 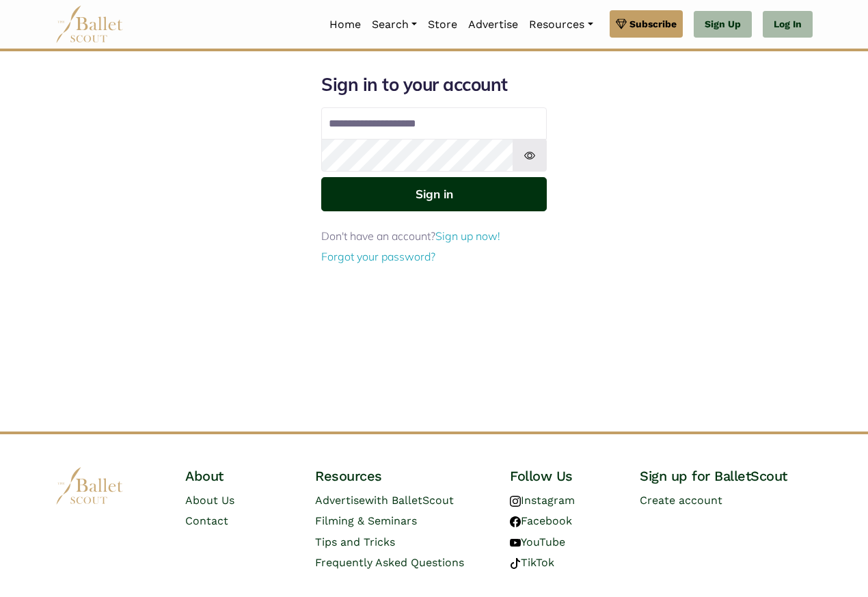 What do you see at coordinates (726, 475) in the screenshot?
I see `h4: Sign up for BalletScout` at bounding box center [726, 475].